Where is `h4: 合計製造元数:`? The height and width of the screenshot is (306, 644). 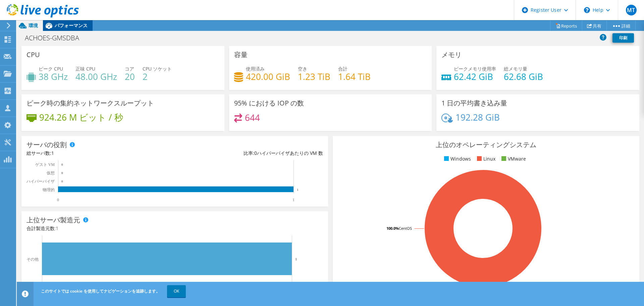
h4: 合計製造元数: is located at coordinates (175, 228).